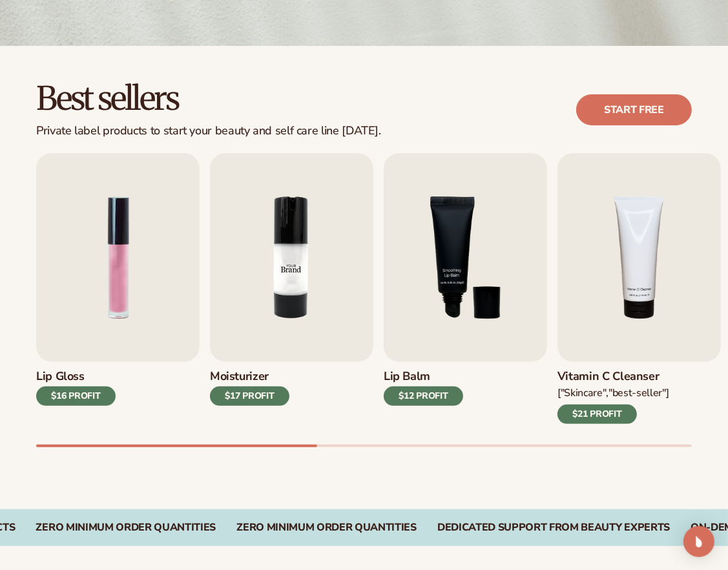  I want to click on div: ["Skincare","Best-seller"], so click(614, 393).